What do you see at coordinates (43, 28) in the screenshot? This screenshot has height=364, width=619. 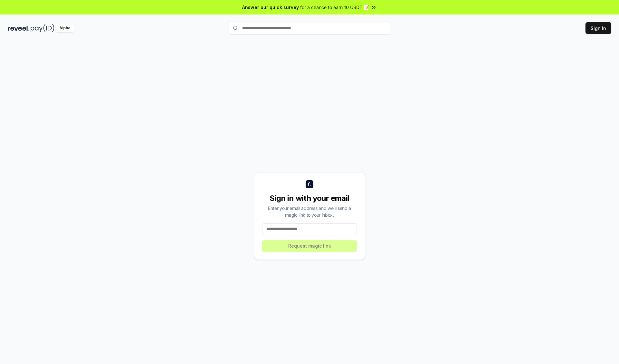 I see `img: pay_id` at bounding box center [43, 28].